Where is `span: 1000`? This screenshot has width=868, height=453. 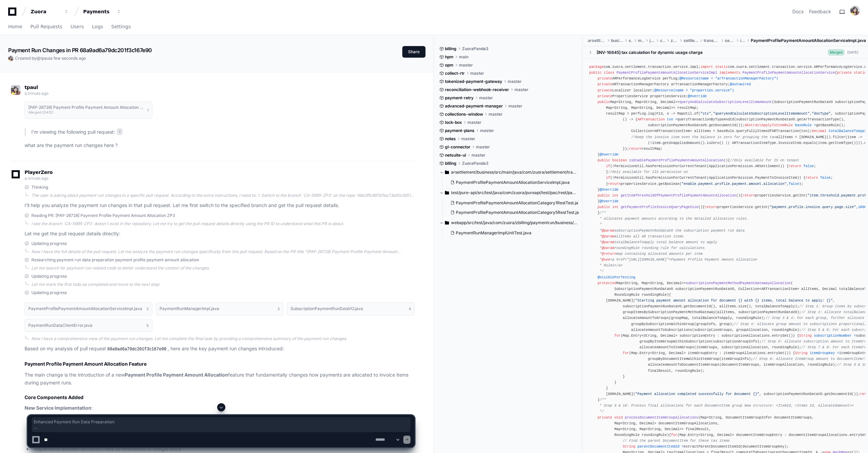
span: 1000 is located at coordinates (862, 207).